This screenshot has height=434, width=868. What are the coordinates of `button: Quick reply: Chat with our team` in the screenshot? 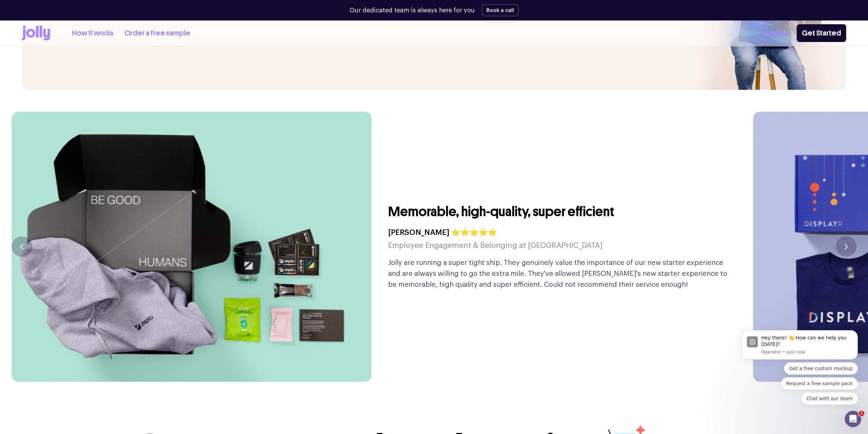 It's located at (98, 74).